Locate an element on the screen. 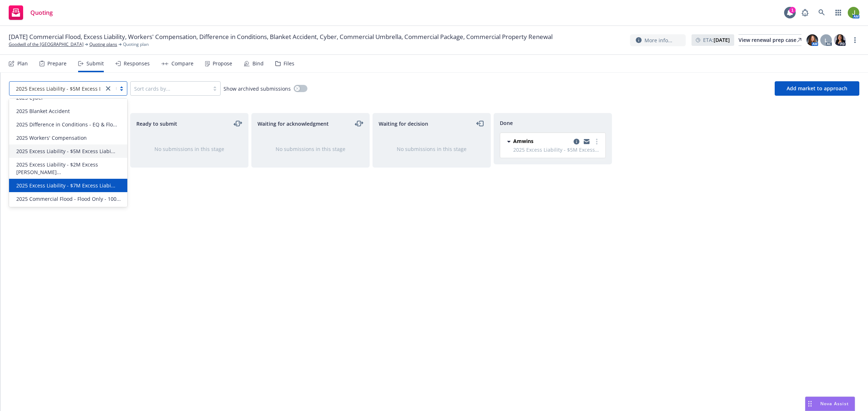 The height and width of the screenshot is (411, 868). a: moveLeft is located at coordinates (481, 124).